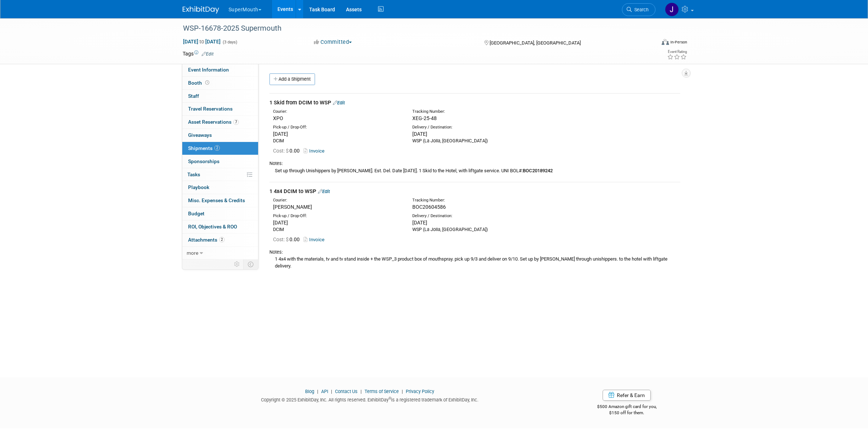  Describe the element at coordinates (333, 42) in the screenshot. I see `button: Committed` at that location.